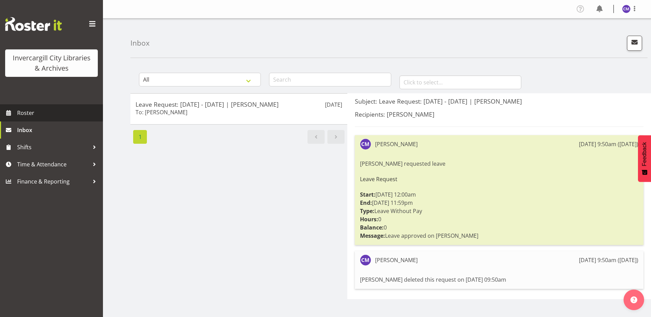  I want to click on span: Inbox, so click(58, 130).